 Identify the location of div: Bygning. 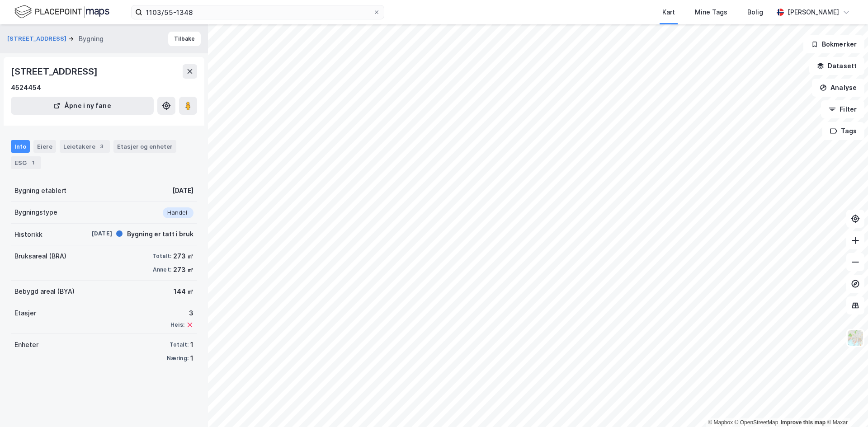
(91, 39).